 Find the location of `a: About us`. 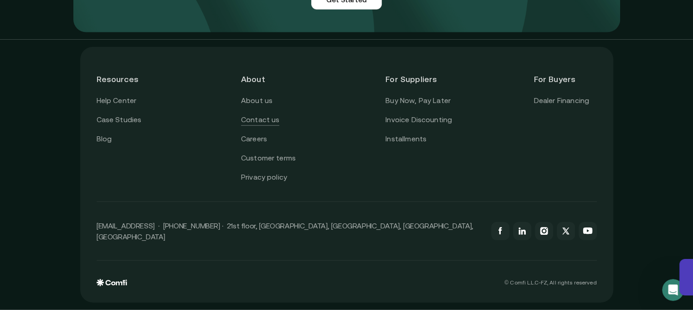

a: About us is located at coordinates (257, 101).